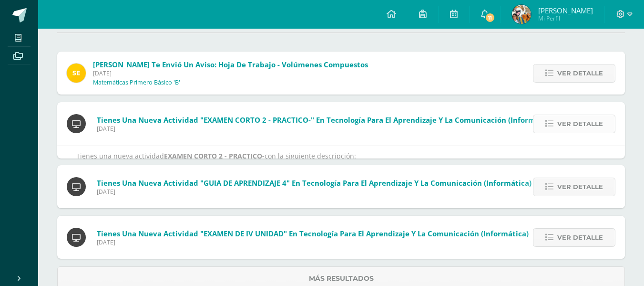 The height and width of the screenshot is (286, 644). What do you see at coordinates (76, 73) in the screenshot?
I see `img: 03c2987289e60ca238394da5f82a525a.png` at bounding box center [76, 73].